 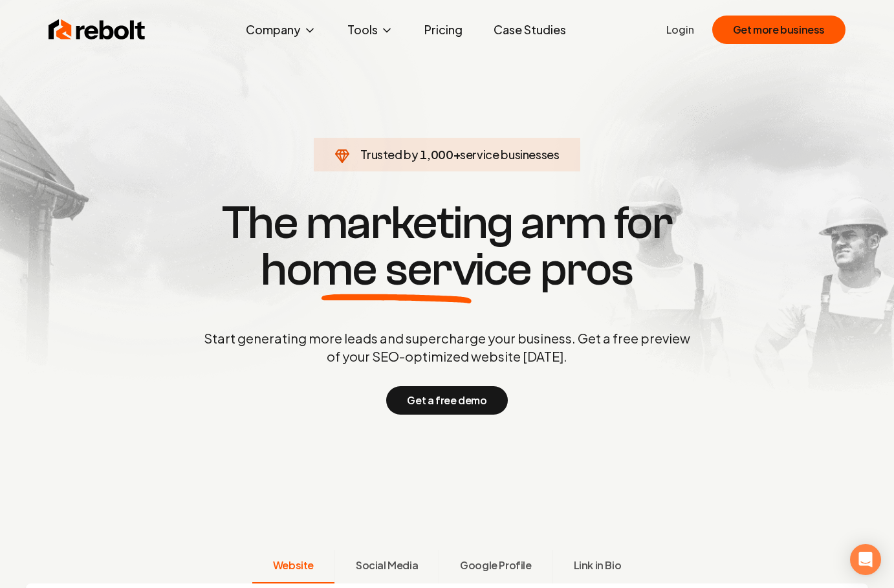 I want to click on button: Social Media, so click(x=386, y=567).